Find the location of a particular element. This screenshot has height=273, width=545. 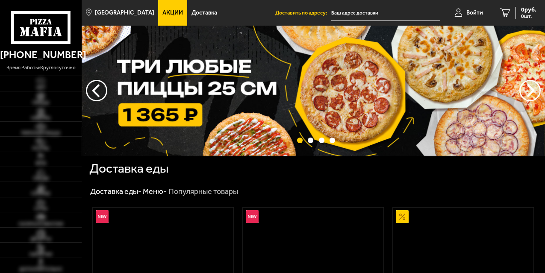

span: Акции is located at coordinates (173, 13).